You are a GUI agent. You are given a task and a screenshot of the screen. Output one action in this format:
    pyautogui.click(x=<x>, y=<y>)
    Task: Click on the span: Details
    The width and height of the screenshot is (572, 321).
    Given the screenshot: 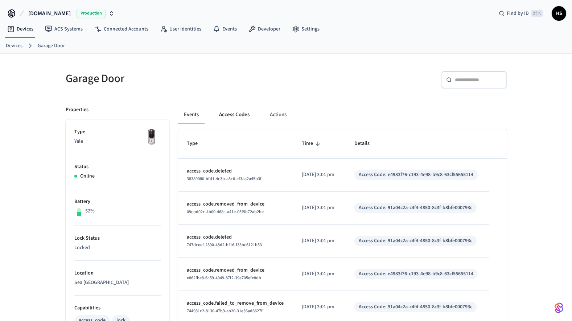 What is the action you would take?
    pyautogui.click(x=367, y=143)
    